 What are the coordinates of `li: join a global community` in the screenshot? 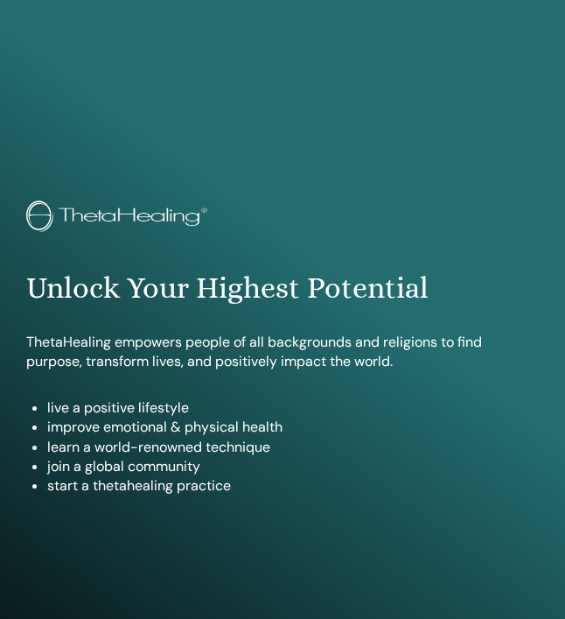 It's located at (293, 466).